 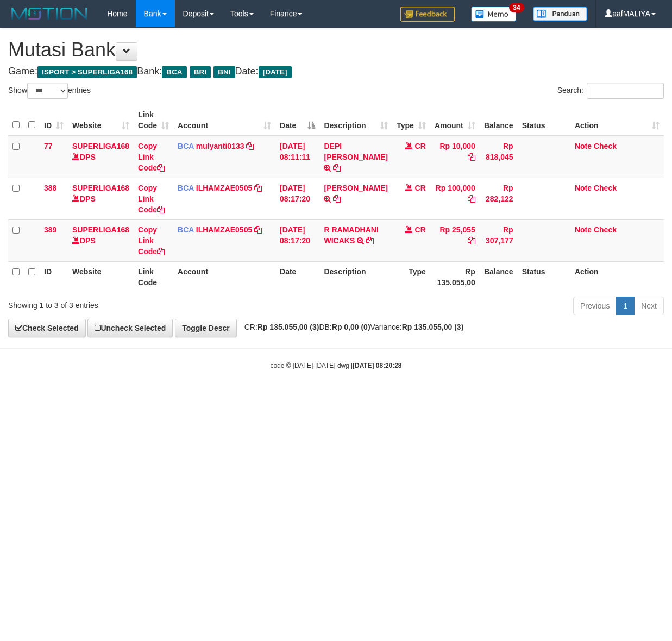 I want to click on th: Website: activate to sort column ascending, so click(x=101, y=120).